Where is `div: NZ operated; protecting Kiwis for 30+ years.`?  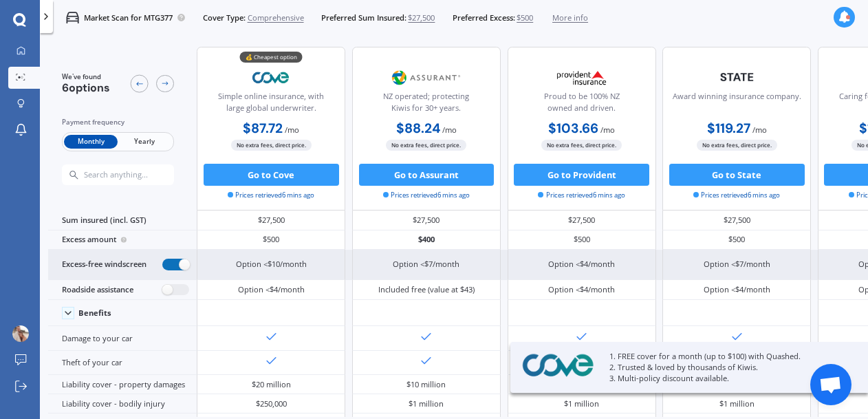 div: NZ operated; protecting Kiwis for 30+ years. is located at coordinates (427, 104).